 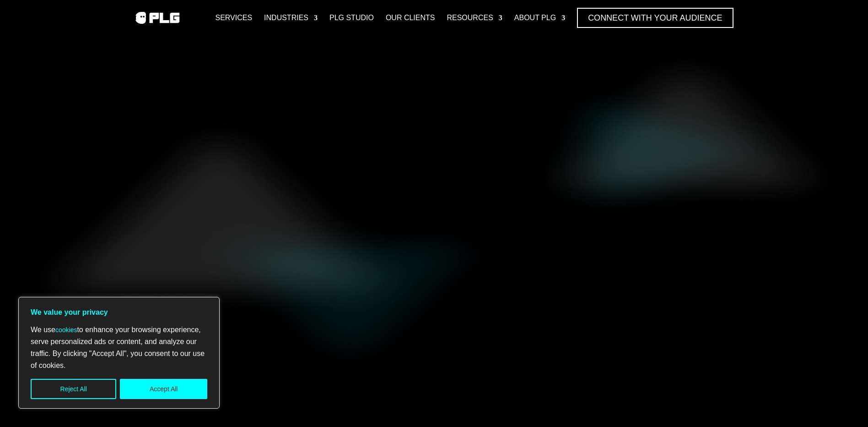 I want to click on span: cookies, so click(x=66, y=330).